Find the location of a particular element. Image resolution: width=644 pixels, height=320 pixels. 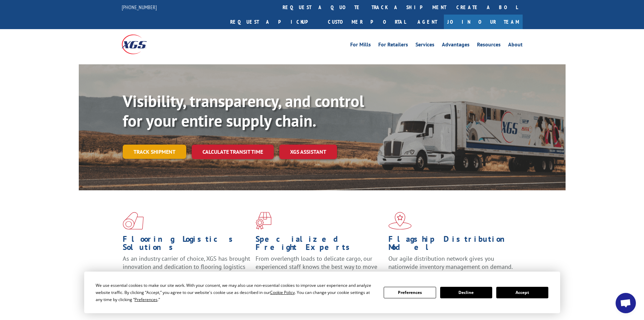

img: xgs-icon-flagship-distribution-model-red is located at coordinates (400, 221).